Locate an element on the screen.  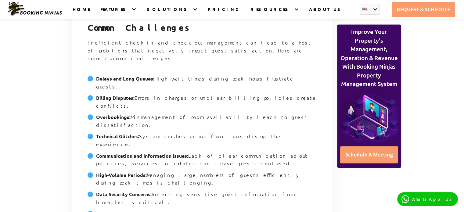
a: SOLUTIONS is located at coordinates (168, 13).